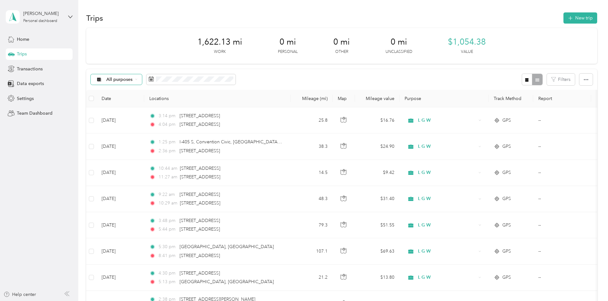  Describe the element at coordinates (217, 98) in the screenshot. I see `th: Locations` at that location.